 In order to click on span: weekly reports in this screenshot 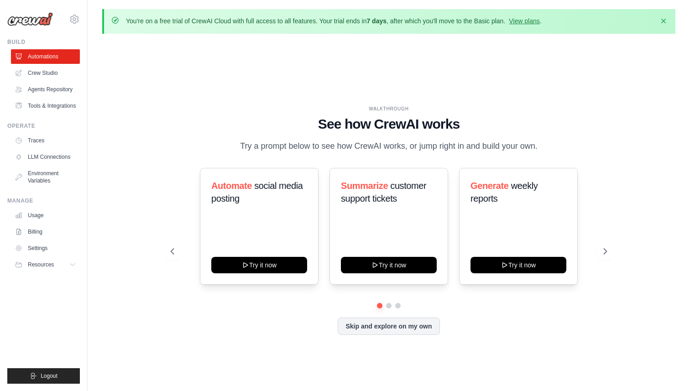, I will do `click(504, 192)`.